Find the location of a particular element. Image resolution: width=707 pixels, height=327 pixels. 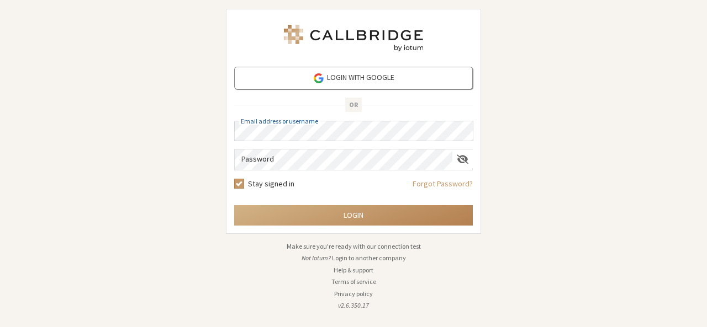

input: Email address or username is located at coordinates (353, 131).